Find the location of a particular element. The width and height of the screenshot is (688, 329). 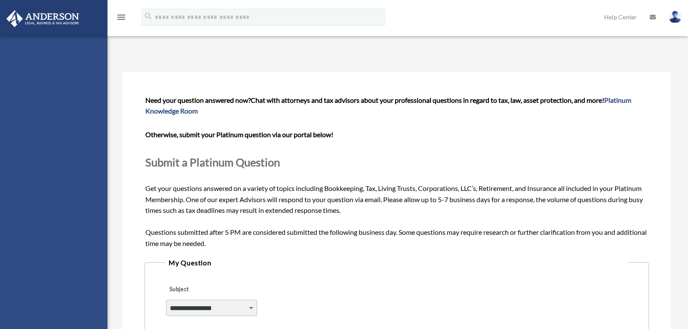

img: User Pic is located at coordinates (675, 17).